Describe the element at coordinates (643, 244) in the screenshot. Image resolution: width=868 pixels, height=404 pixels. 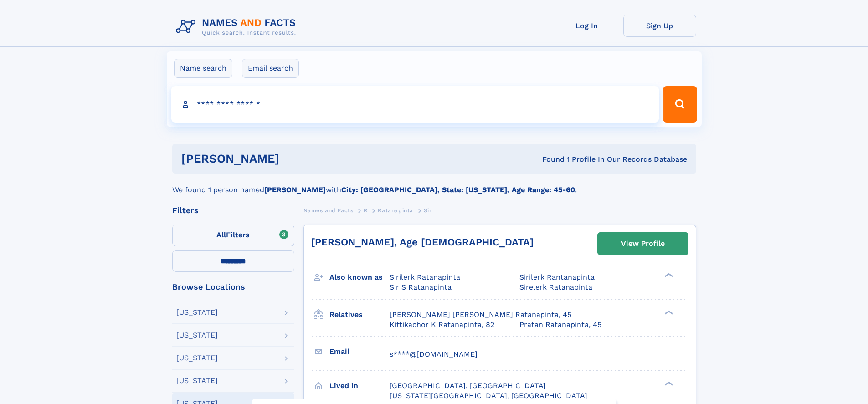
I see `div: View Profile` at that location.